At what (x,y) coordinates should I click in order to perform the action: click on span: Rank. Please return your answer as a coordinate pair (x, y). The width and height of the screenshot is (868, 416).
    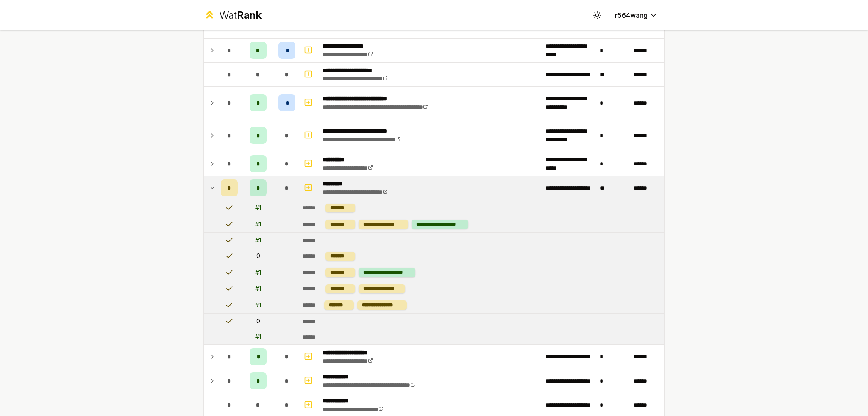
    Looking at the image, I should click on (249, 15).